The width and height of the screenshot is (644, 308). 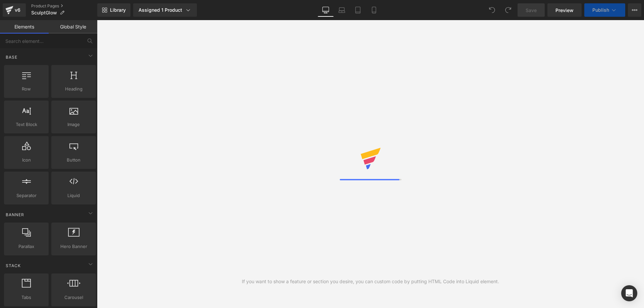 I want to click on span: Banner, so click(x=15, y=215).